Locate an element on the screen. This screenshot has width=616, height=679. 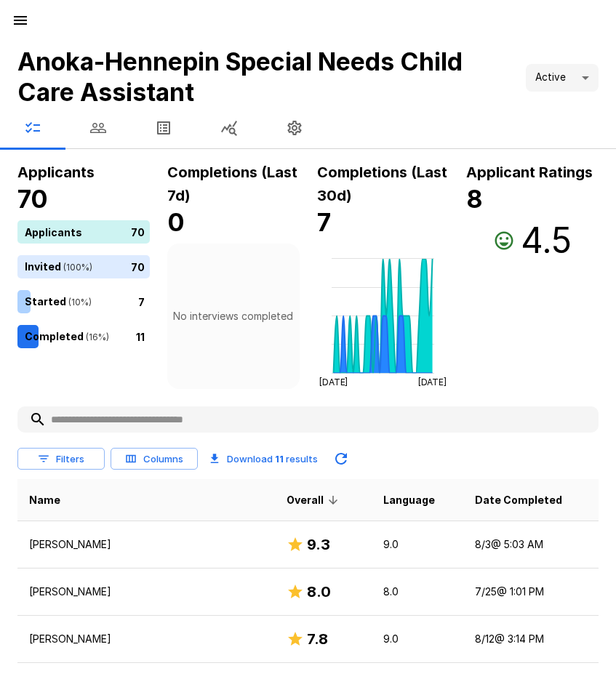
h6: 9.3 is located at coordinates (318, 544).